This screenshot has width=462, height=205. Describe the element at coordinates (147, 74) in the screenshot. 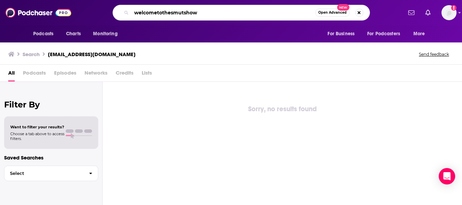

I see `span: Lists` at that location.